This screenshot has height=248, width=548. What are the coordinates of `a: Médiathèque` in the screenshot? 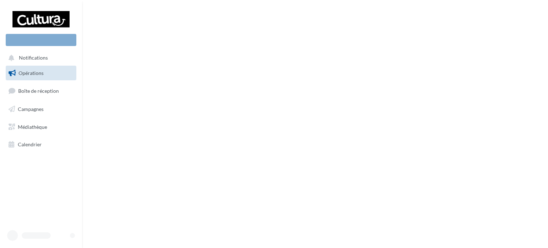 It's located at (41, 127).